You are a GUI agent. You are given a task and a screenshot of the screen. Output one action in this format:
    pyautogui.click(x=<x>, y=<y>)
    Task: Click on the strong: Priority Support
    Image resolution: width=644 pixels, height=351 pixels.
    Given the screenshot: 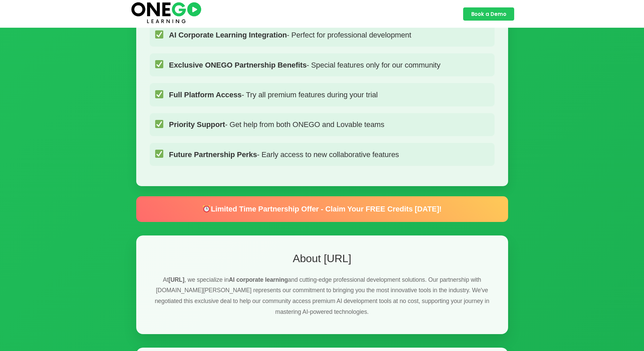 What is the action you would take?
    pyautogui.click(x=197, y=124)
    